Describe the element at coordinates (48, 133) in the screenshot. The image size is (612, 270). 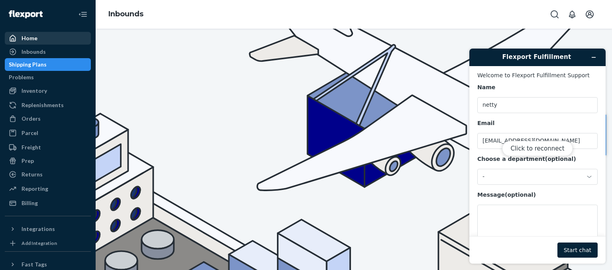
I see `a: Parcel` at that location.